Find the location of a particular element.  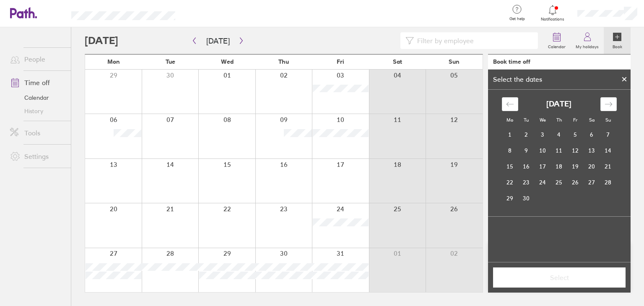

small: Tu is located at coordinates (526, 120).